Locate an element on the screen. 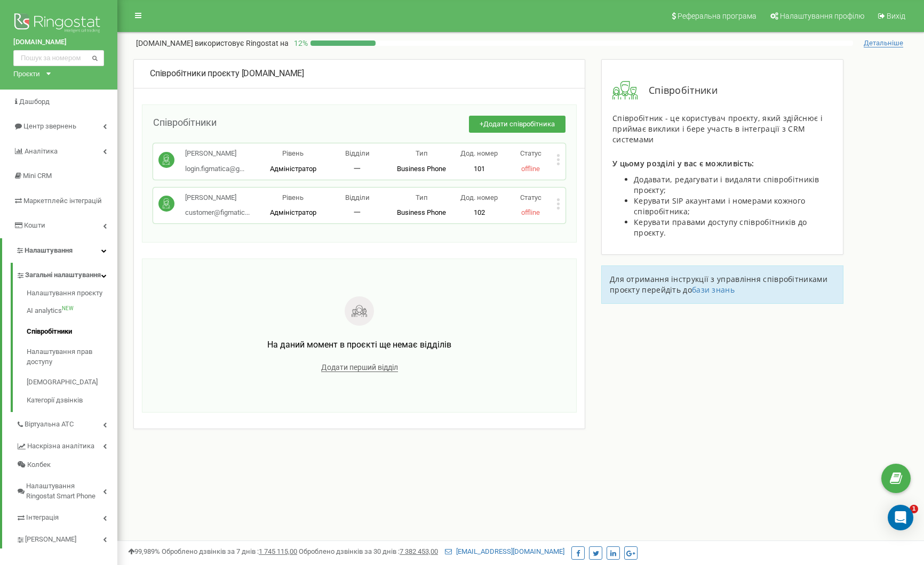 This screenshot has height=565, width=924. span: Налаштування Ringostat Smart Phone is located at coordinates (65, 491).